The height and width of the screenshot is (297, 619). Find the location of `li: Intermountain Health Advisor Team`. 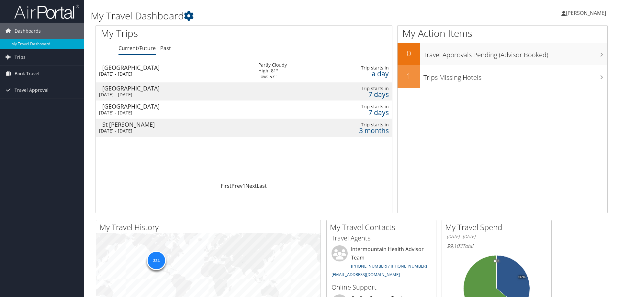

li: Intermountain Health Advisor Team is located at coordinates (381, 263).